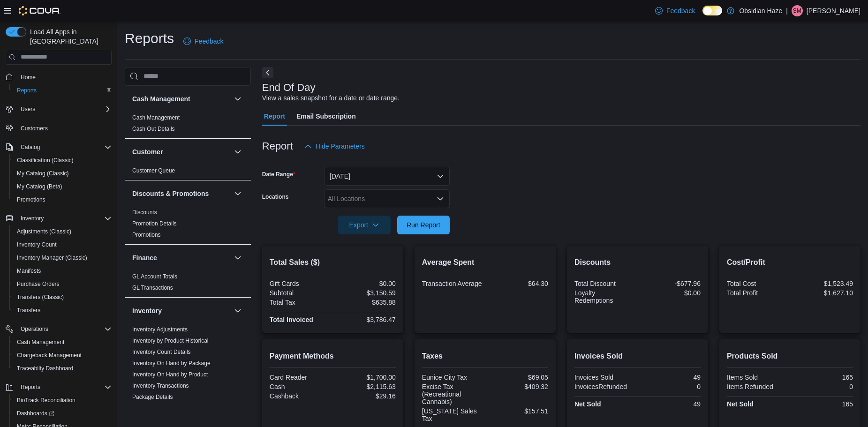 This screenshot has height=427, width=868. What do you see at coordinates (155, 276) in the screenshot?
I see `a: GL Account Totals` at bounding box center [155, 276].